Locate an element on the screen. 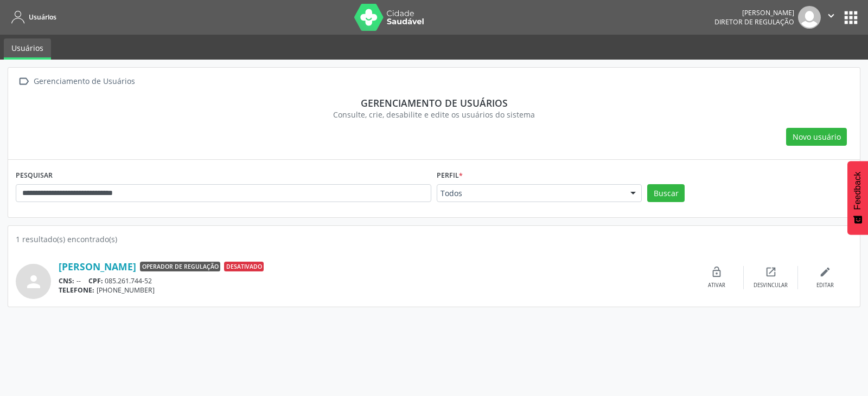 The height and width of the screenshot is (396, 868). i: person is located at coordinates (34, 282).